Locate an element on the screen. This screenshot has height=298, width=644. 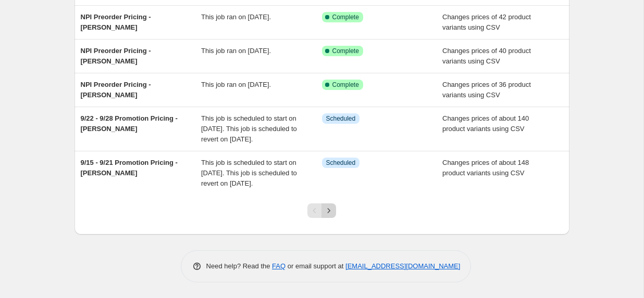
a: FAQ is located at coordinates (279, 266).